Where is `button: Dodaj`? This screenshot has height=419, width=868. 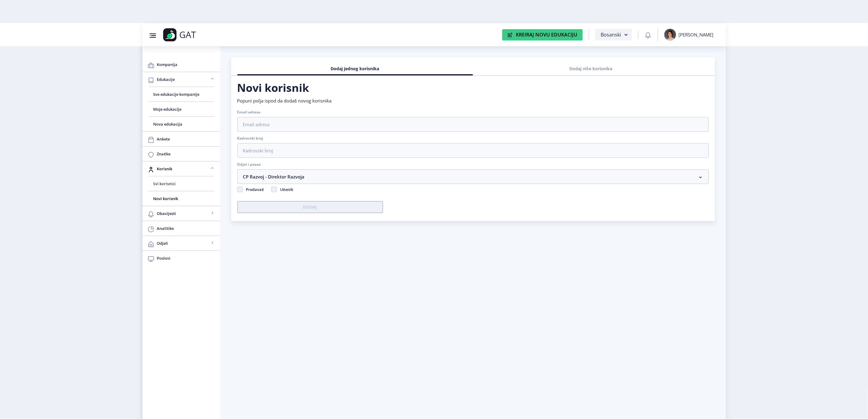
button: Dodaj is located at coordinates (310, 207).